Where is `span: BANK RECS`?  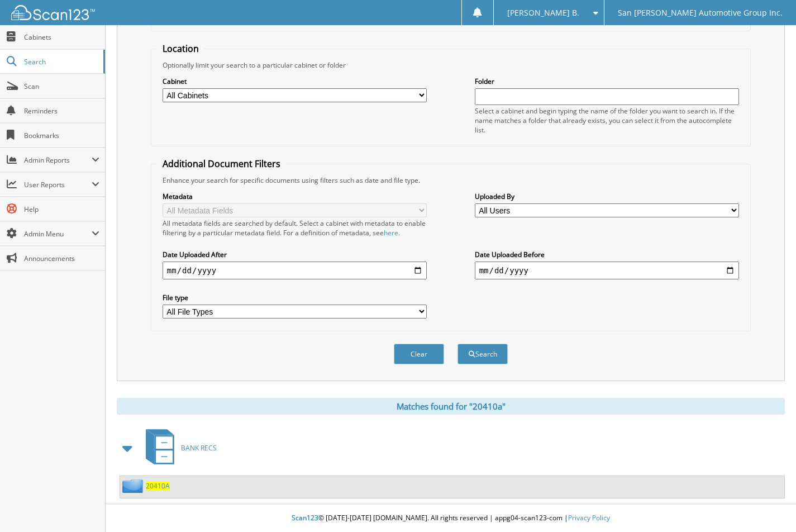
span: BANK RECS is located at coordinates (199, 448).